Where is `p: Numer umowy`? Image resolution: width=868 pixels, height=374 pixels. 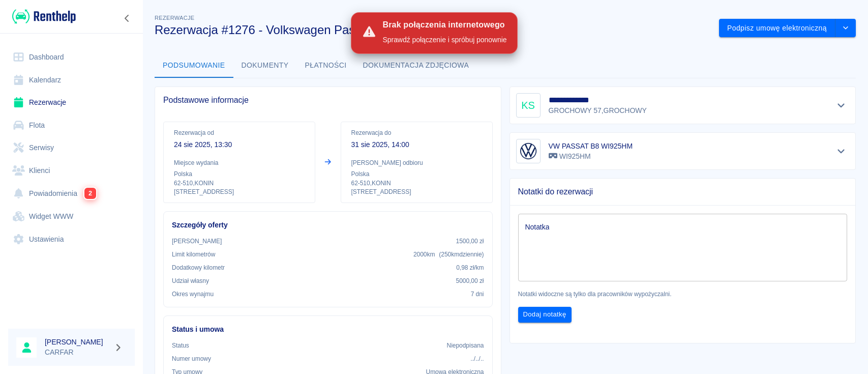
p: Numer umowy is located at coordinates (191, 359).